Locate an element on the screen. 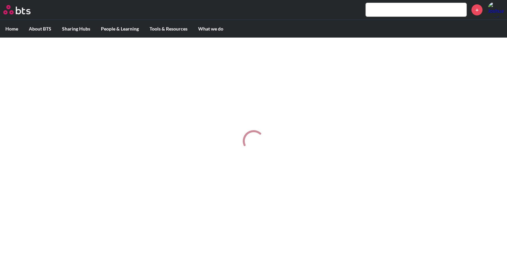 The width and height of the screenshot is (507, 259). label: What we do is located at coordinates (211, 29).